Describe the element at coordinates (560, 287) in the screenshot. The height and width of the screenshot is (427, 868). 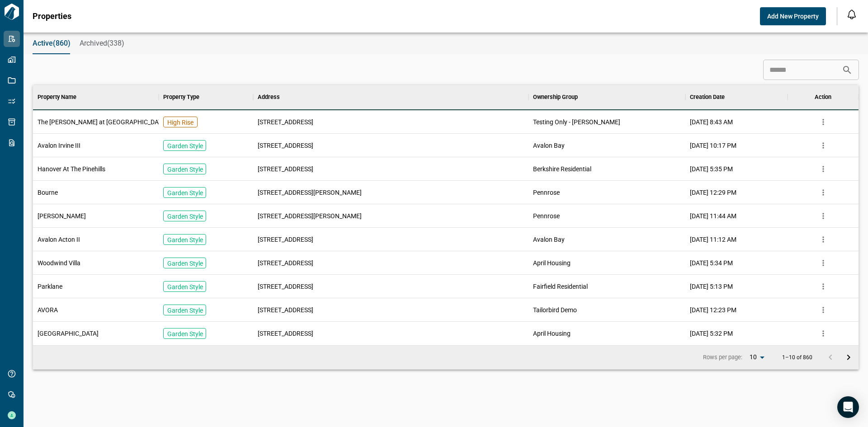
I see `span: Fairfield Residential` at that location.